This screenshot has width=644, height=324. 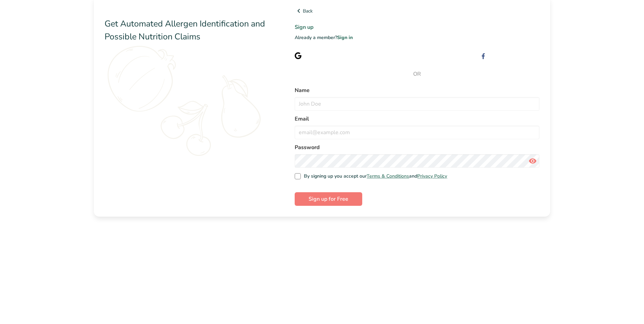 I want to click on label: Email, so click(x=417, y=119).